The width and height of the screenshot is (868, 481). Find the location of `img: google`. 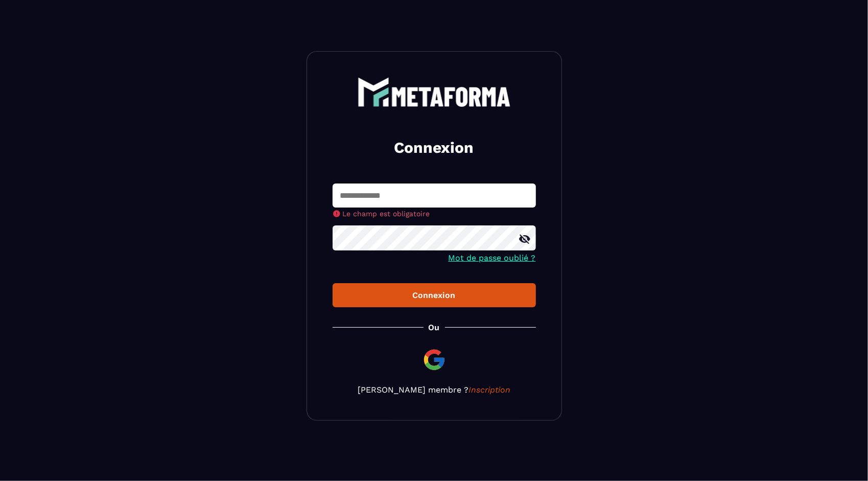

img: google is located at coordinates (434, 359).